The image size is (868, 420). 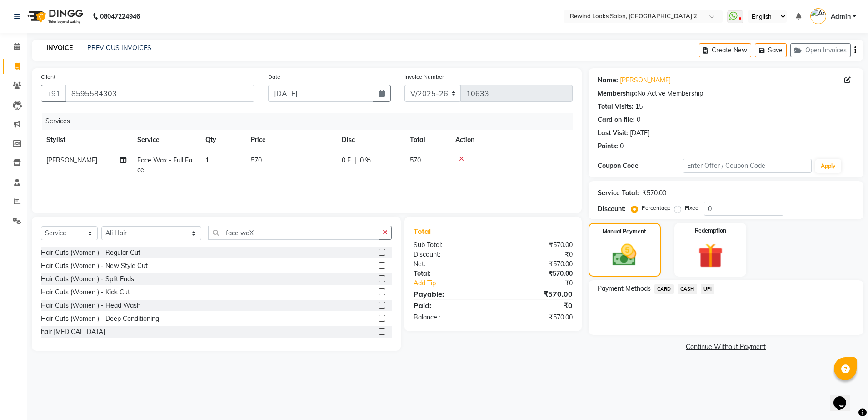 I want to click on label: Invoice Number, so click(x=424, y=77).